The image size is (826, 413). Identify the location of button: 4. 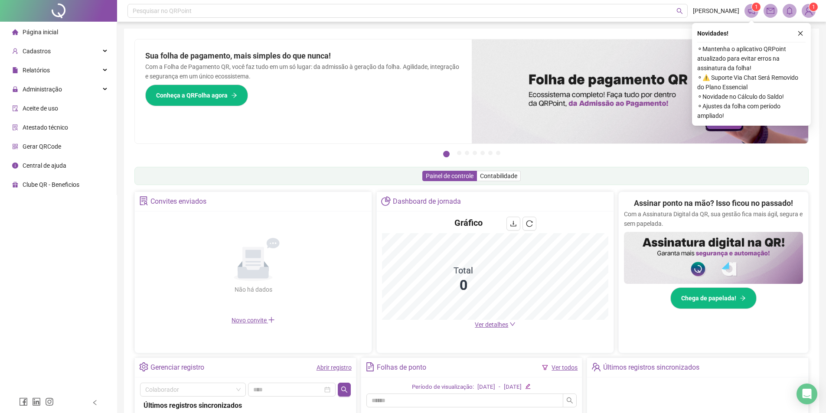
(475, 153).